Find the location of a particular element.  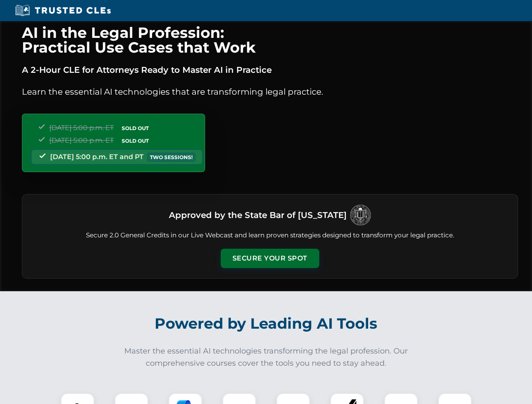

p: Master the essential AI technologies transforming the legal profession. Our comprehensive courses... is located at coordinates (266, 358).